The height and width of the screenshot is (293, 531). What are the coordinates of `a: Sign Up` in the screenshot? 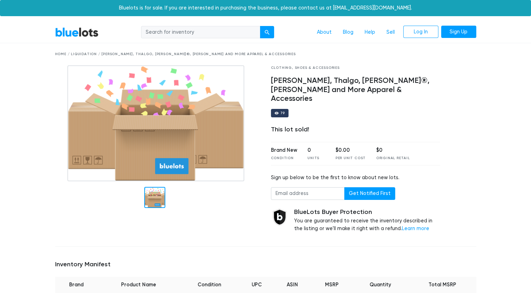 It's located at (459, 32).